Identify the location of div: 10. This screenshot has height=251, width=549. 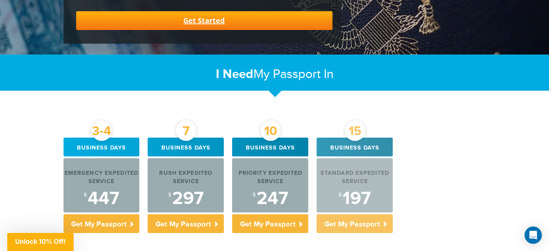
(270, 130).